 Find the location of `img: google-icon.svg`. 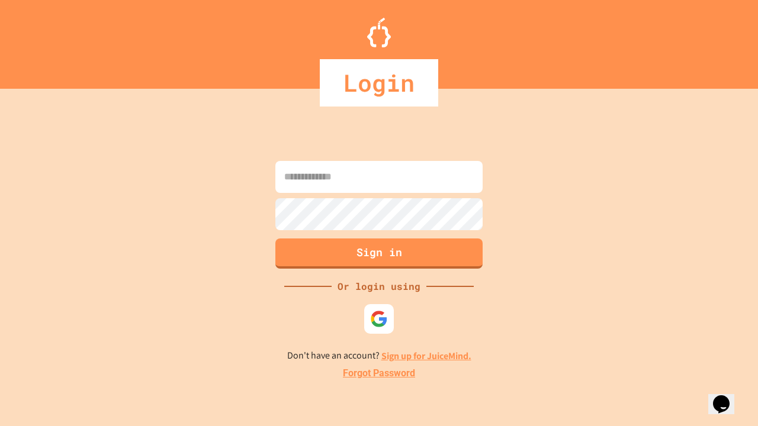

img: google-icon.svg is located at coordinates (379, 319).